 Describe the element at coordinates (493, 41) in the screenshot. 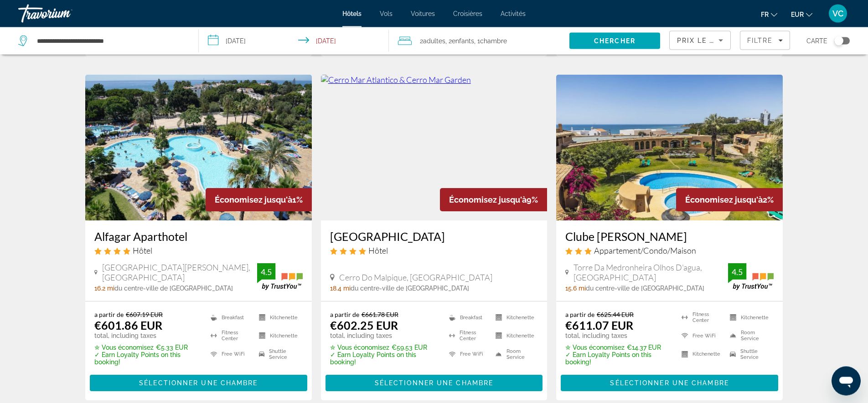

I see `span: Chambre` at that location.